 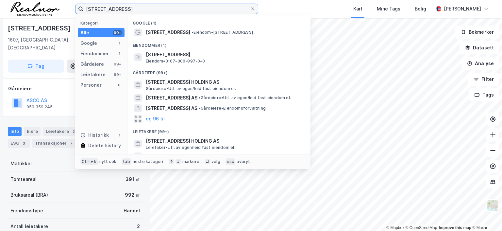 I want to click on div: Delete history, so click(x=105, y=145).